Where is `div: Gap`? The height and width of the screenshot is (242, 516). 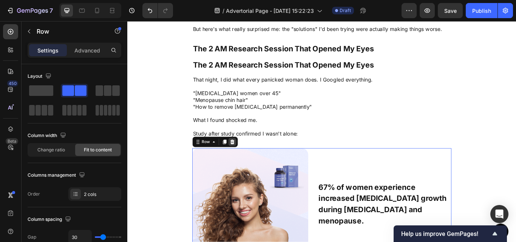
div: Gap is located at coordinates (32, 237).